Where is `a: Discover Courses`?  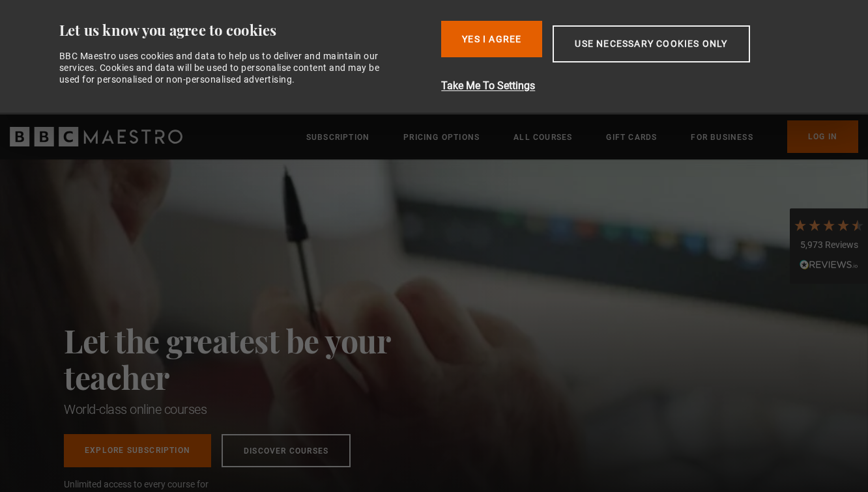
a: Discover Courses is located at coordinates (286, 451).